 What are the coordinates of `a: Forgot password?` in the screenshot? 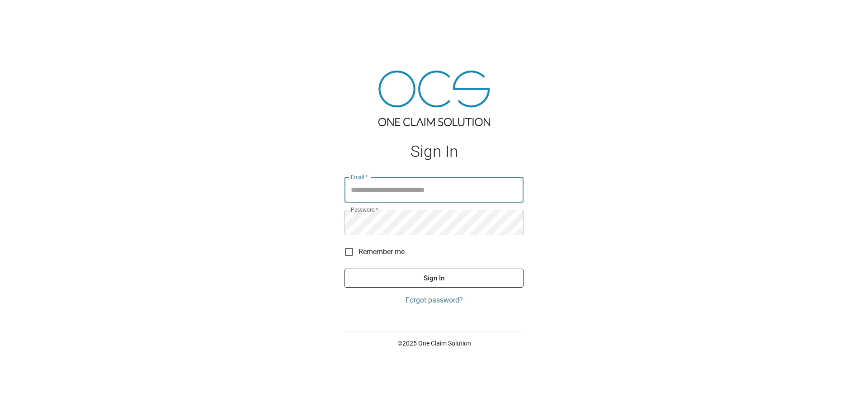 It's located at (434, 301).